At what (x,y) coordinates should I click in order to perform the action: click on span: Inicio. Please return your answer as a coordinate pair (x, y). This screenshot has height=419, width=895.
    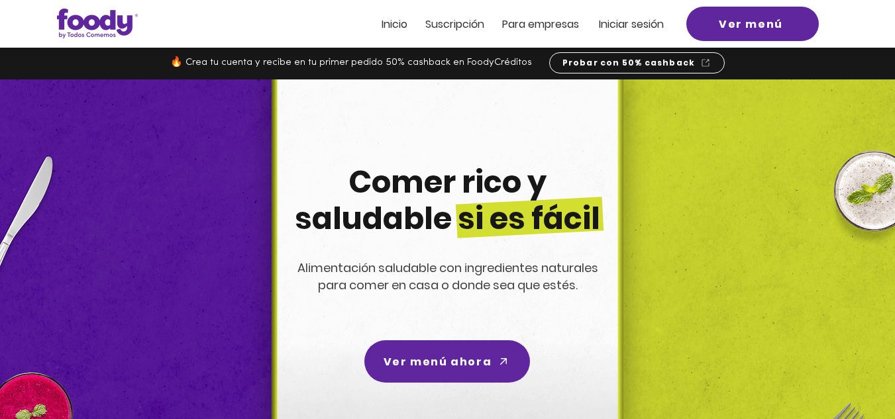
    Looking at the image, I should click on (394, 24).